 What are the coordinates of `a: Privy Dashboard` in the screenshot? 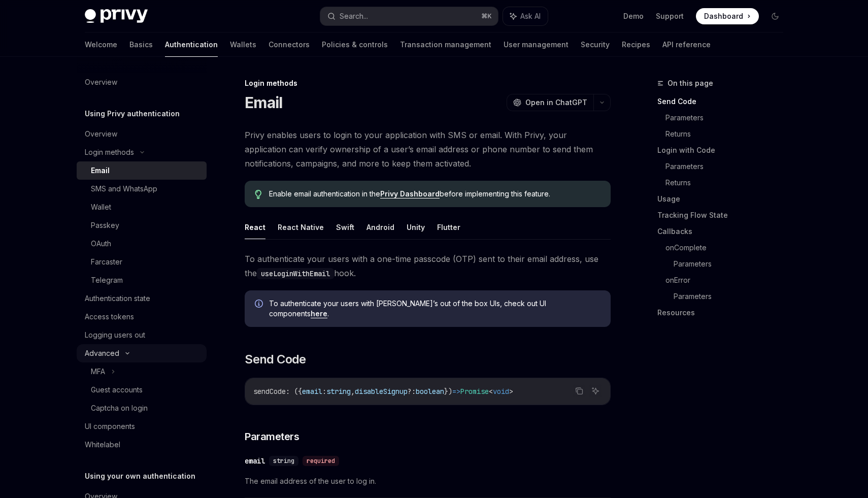 It's located at (410, 194).